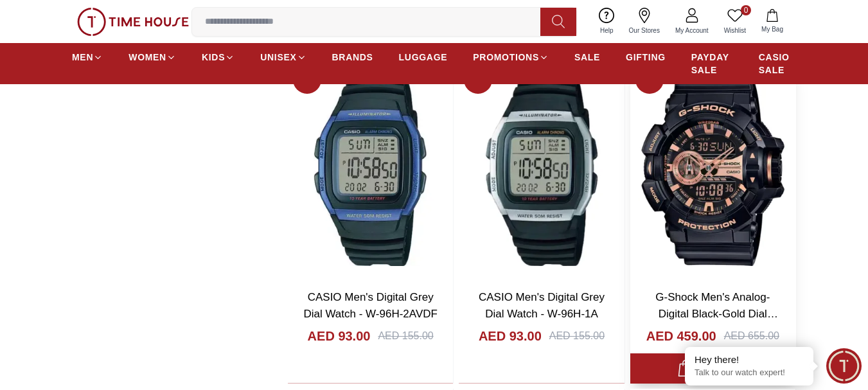 The height and width of the screenshot is (390, 868). Describe the element at coordinates (752, 336) in the screenshot. I see `div: AED 655.00` at that location.